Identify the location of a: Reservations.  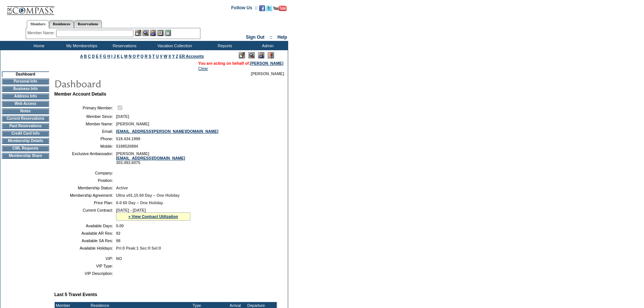
(88, 23).